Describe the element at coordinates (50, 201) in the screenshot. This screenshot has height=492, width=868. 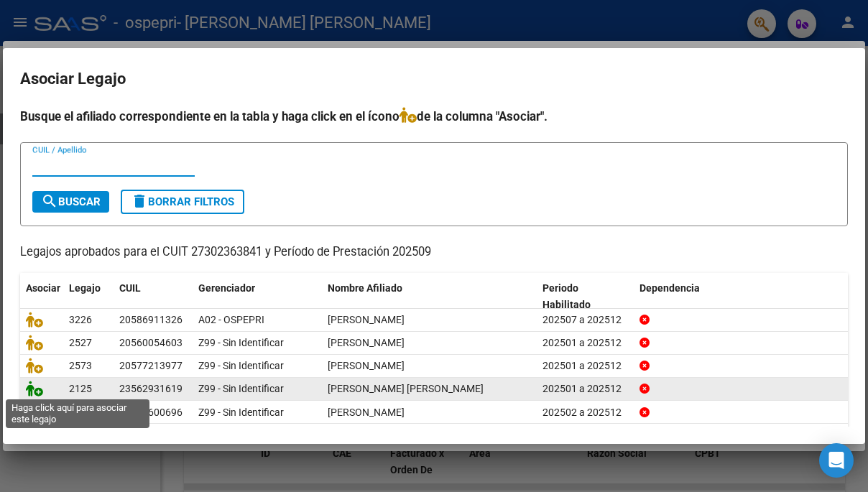
I see `mat-icon: search` at that location.